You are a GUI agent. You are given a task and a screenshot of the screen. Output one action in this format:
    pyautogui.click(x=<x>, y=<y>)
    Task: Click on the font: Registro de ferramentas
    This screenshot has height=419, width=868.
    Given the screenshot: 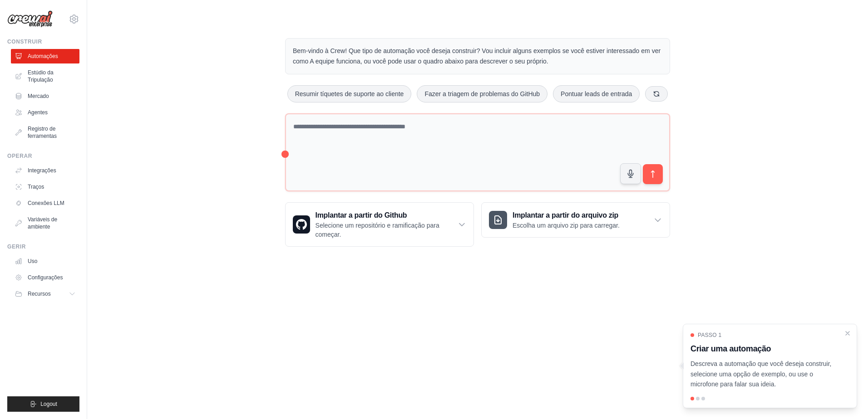 What is the action you would take?
    pyautogui.click(x=52, y=132)
    